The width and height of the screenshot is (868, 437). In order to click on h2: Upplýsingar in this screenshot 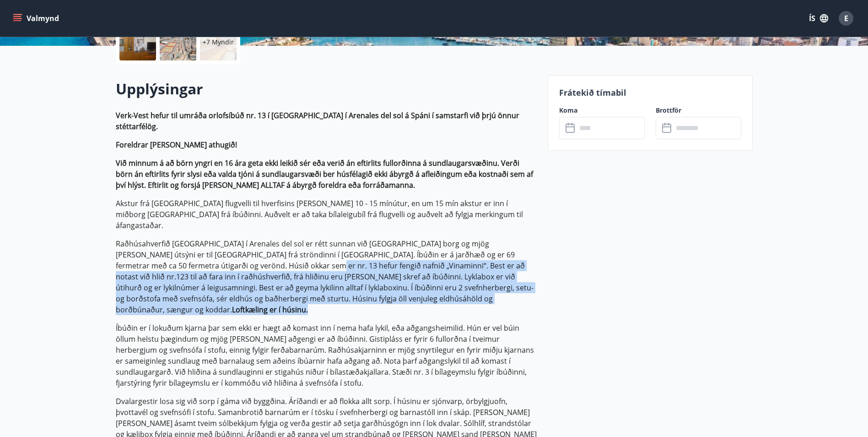, I will do `click(326, 89)`.